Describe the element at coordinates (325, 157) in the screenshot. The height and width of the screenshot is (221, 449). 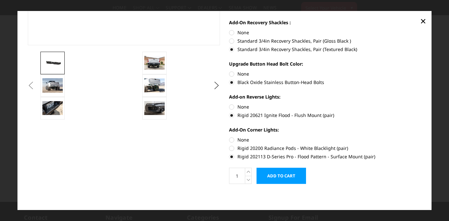
I see `label: Rigid 202113 D-Series Pro - Flood Pattern - Surface Mount (pair)` at that location.